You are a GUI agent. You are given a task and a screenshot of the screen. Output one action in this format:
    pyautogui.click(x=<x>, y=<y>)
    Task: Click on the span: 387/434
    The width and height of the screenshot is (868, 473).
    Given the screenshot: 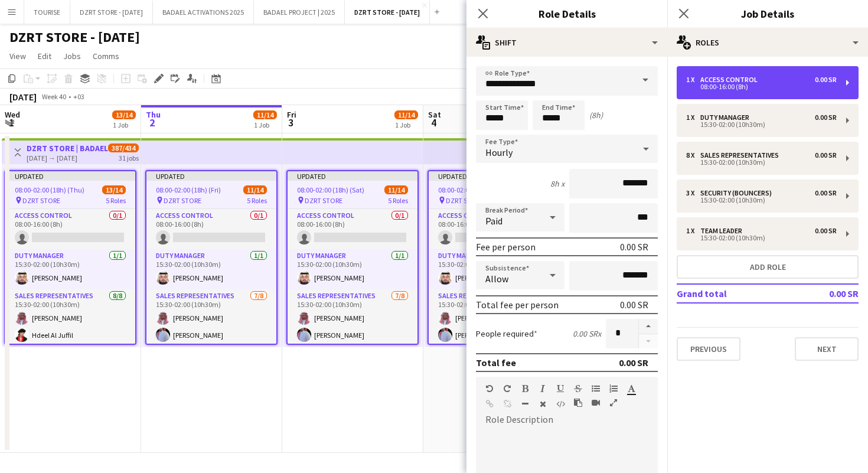 What is the action you would take?
    pyautogui.click(x=124, y=148)
    